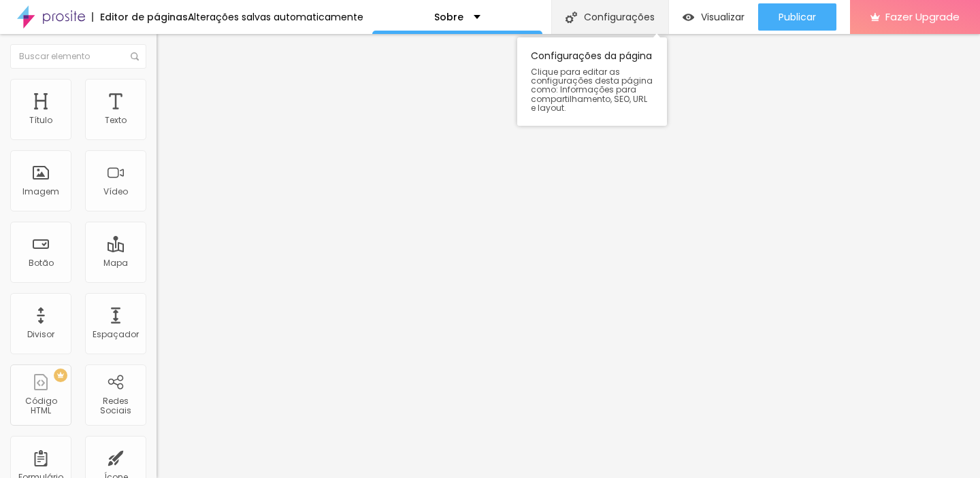 This screenshot has height=478, width=980. I want to click on div: Botão, so click(41, 264).